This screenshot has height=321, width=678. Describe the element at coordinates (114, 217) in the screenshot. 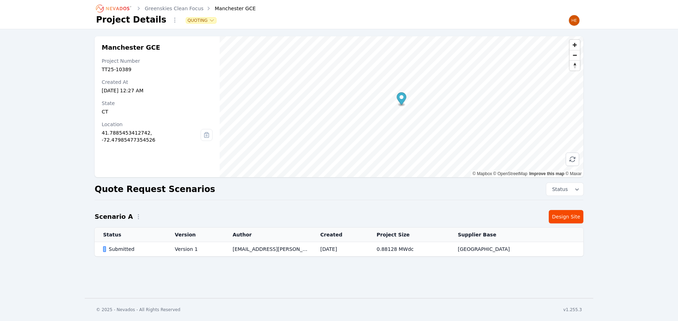

I see `h2: Scenario A` at that location.